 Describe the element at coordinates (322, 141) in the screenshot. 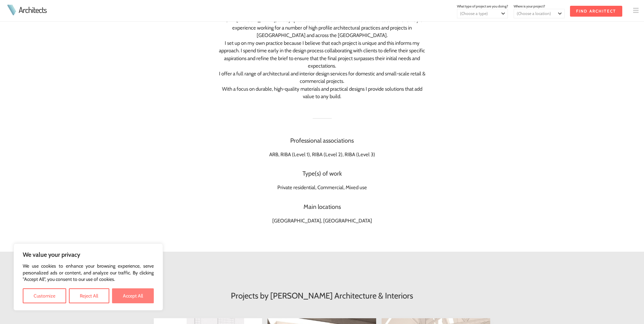

I see `h3: Professional associations` at that location.